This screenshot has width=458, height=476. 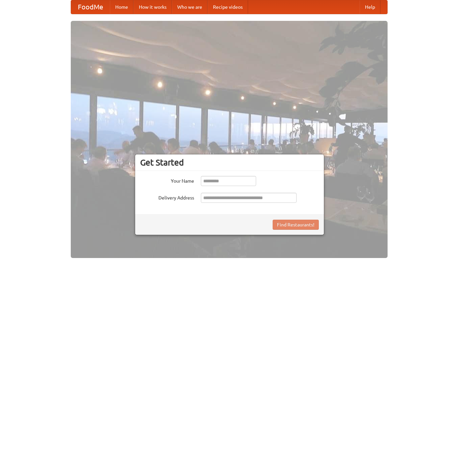 What do you see at coordinates (295, 225) in the screenshot?
I see `button: Find Restaurants!` at bounding box center [295, 225].